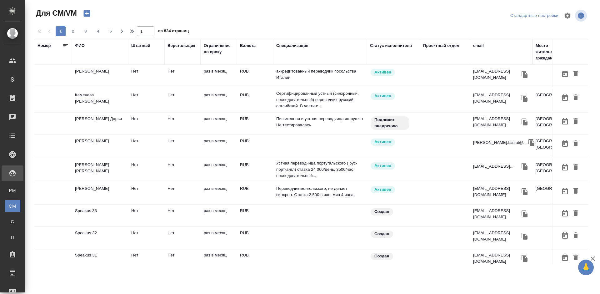  What do you see at coordinates (141, 46) in the screenshot?
I see `div: Штатный` at bounding box center [141, 46].